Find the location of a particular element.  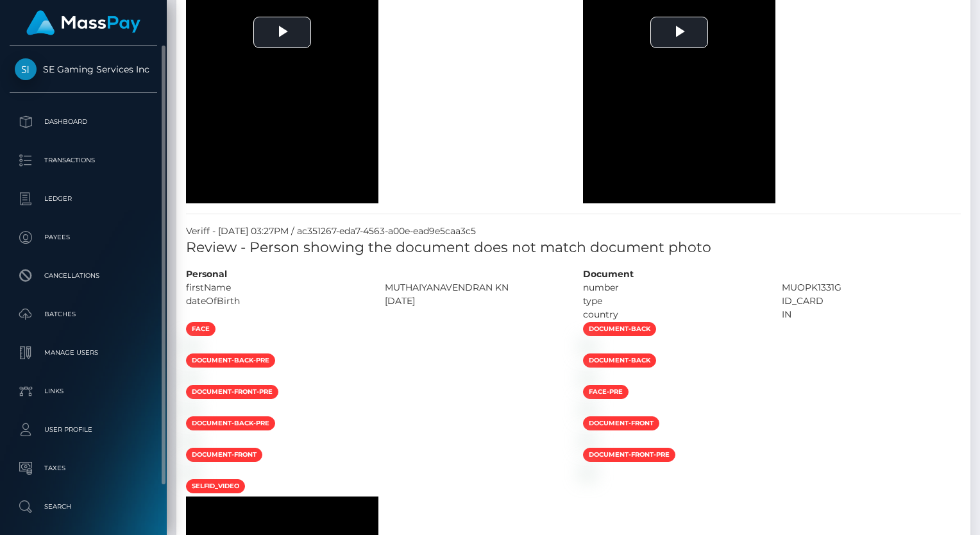

img: 474c948d-14fe-43c8-b37e-c01b8fe8a28a is located at coordinates (588, 440).